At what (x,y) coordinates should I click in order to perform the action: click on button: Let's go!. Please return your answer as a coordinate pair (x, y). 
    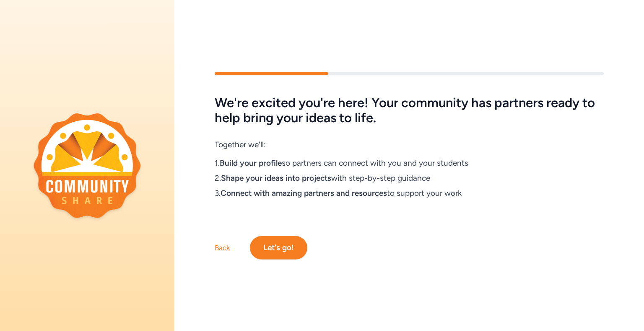
    Looking at the image, I should click on (278, 248).